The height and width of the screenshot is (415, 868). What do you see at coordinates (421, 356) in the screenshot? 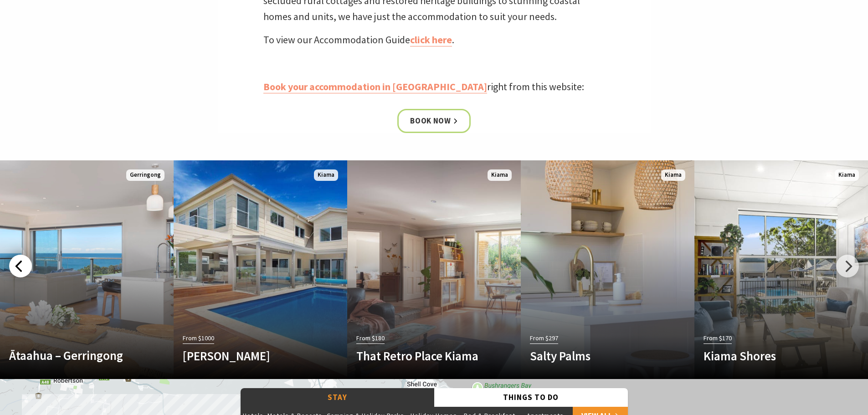
I see `h4: That Retro Place Kiama` at bounding box center [421, 356].